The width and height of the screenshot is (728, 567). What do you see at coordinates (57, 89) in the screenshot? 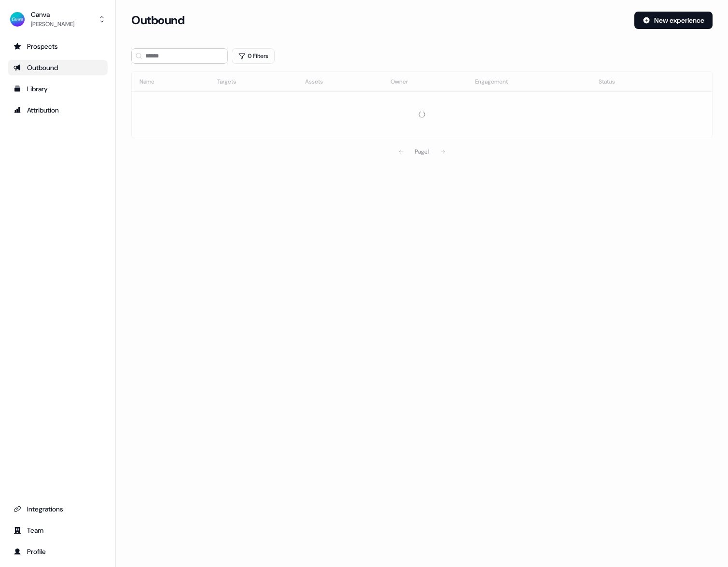
I see `a: Go to templates` at bounding box center [57, 89].